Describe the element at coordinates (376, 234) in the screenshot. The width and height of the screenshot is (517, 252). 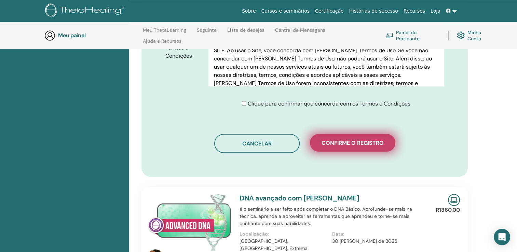
I see `p: Data:` at that location.